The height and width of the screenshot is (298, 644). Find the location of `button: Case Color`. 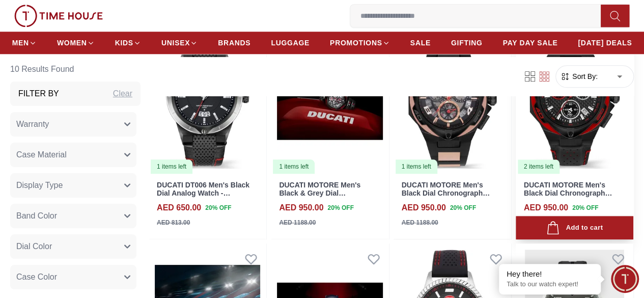

button: Case Color is located at coordinates (74, 277).